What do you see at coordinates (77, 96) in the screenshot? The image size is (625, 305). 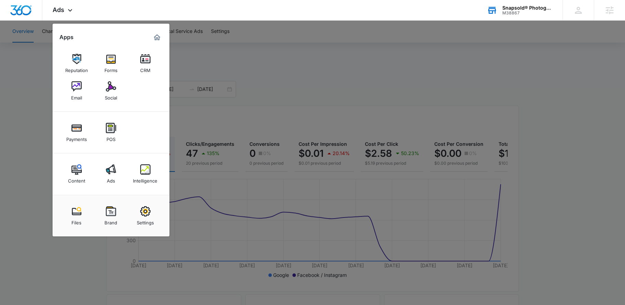 I see `div: Email` at bounding box center [77, 96].